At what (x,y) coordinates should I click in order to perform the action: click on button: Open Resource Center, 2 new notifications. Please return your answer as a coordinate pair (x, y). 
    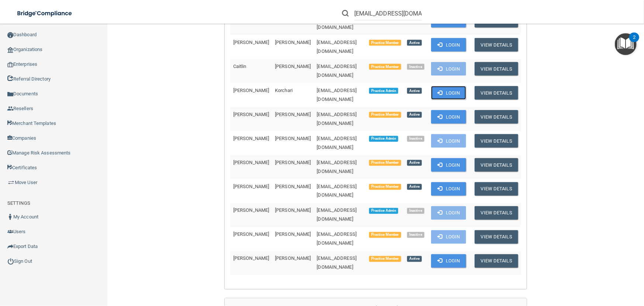
    Looking at the image, I should click on (625, 44).